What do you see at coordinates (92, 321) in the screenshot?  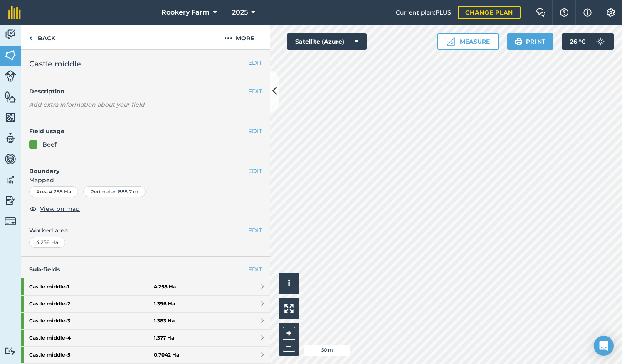 I see `strong: Castle middle - 3` at bounding box center [92, 321].